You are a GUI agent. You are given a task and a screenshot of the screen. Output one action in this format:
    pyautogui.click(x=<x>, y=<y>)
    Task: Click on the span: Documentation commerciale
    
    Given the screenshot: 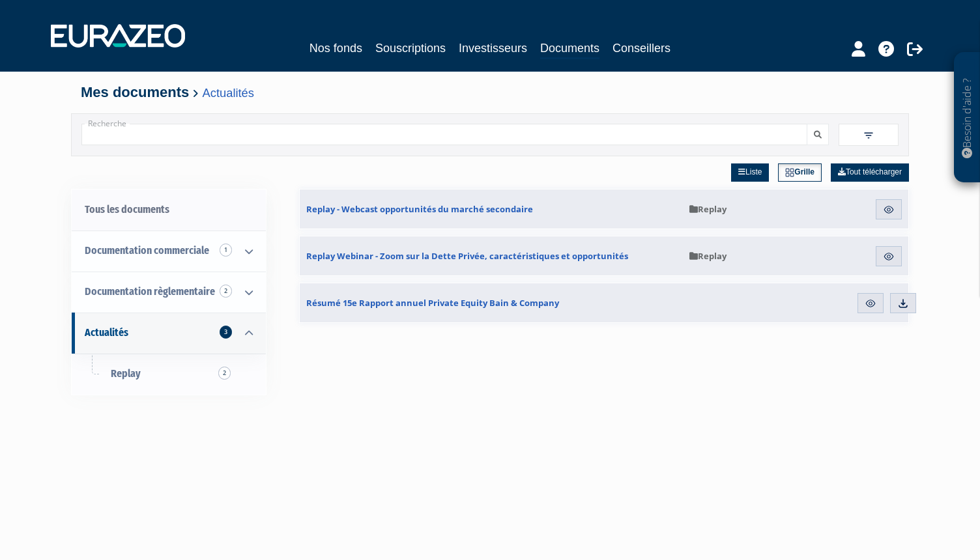 What is the action you would take?
    pyautogui.click(x=147, y=250)
    